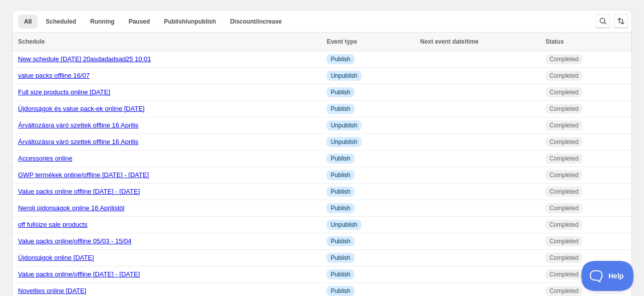  I want to click on span: Schedule, so click(31, 42).